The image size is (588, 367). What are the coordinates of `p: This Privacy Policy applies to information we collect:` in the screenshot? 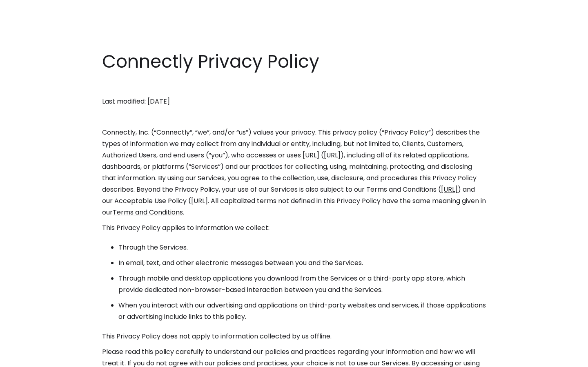 It's located at (294, 228).